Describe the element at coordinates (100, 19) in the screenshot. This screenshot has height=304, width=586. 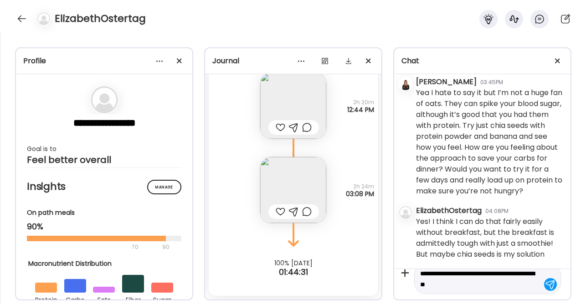
I see `h4: ElizabethOstertag` at that location.